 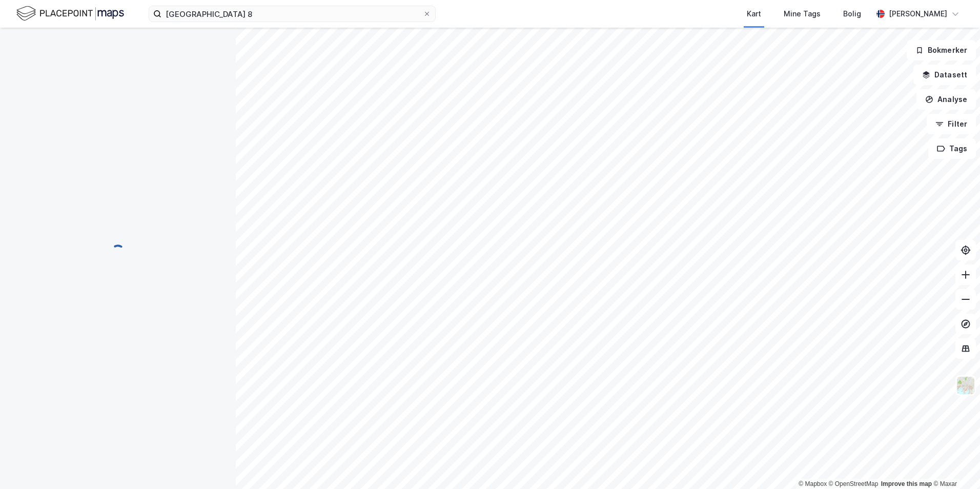 What do you see at coordinates (853, 484) in the screenshot?
I see `a: OpenStreetMap` at bounding box center [853, 484].